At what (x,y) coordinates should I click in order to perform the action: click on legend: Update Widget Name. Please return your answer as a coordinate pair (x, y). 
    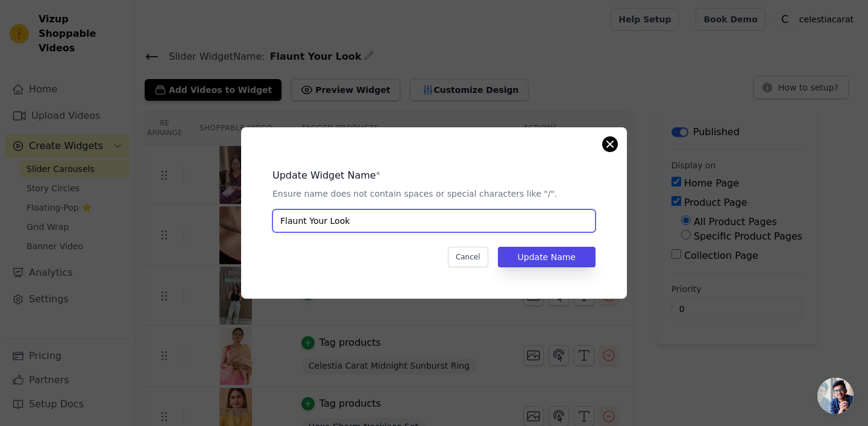
    Looking at the image, I should click on (324, 175).